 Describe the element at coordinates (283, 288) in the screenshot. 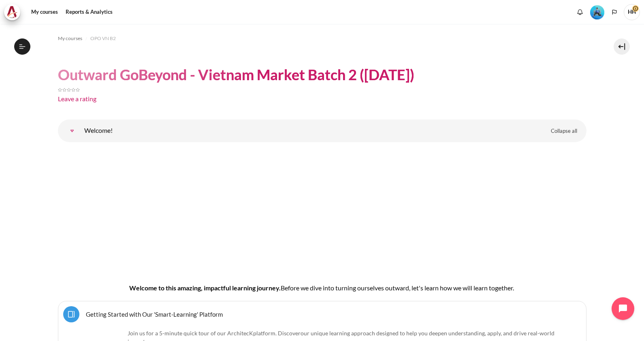

I see `span: B` at that location.